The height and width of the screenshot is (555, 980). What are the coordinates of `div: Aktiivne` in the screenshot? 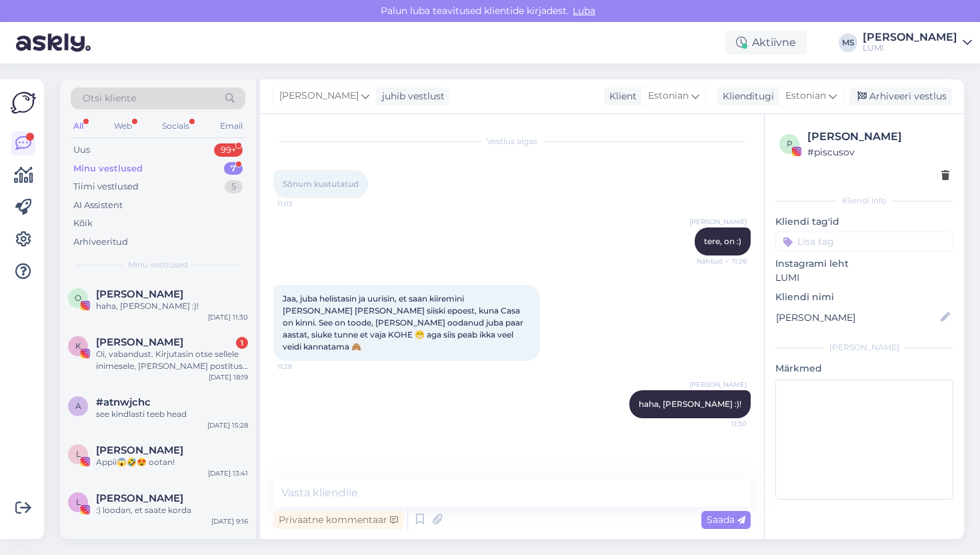 It's located at (766, 43).